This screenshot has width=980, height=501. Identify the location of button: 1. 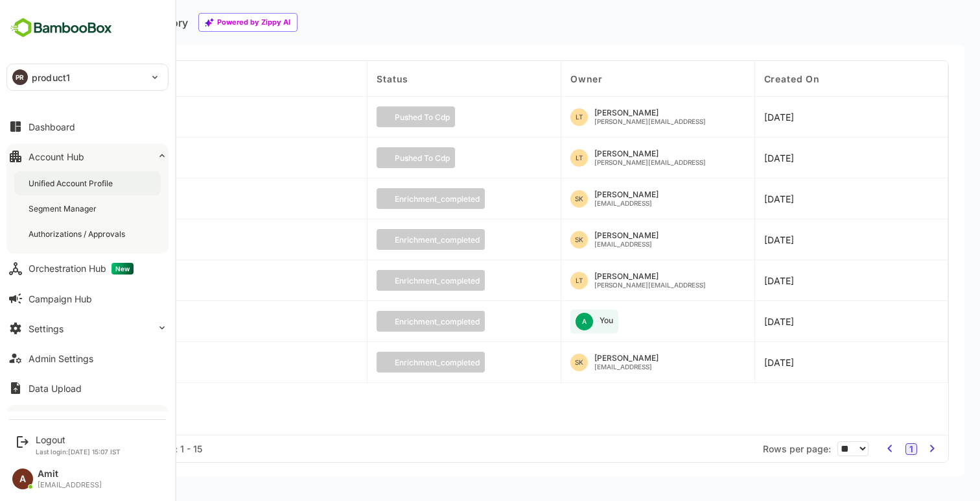
(911, 449).